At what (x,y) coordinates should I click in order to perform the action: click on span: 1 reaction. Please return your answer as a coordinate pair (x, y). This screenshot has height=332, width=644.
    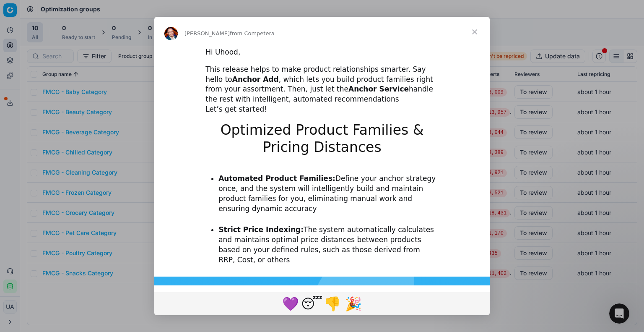
    Looking at the image, I should click on (332, 303).